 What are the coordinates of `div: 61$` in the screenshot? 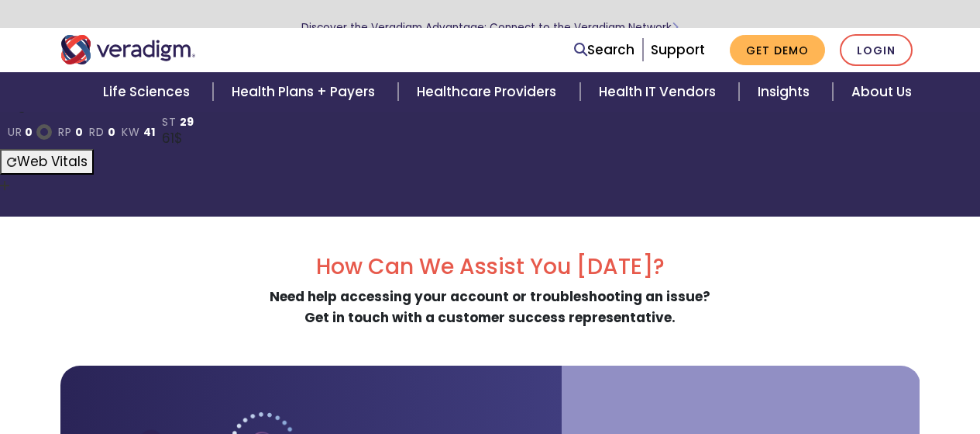 It's located at (178, 138).